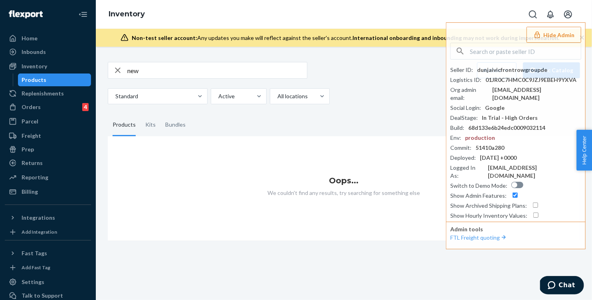 This screenshot has width=592, height=300. I want to click on a: Returns, so click(48, 163).